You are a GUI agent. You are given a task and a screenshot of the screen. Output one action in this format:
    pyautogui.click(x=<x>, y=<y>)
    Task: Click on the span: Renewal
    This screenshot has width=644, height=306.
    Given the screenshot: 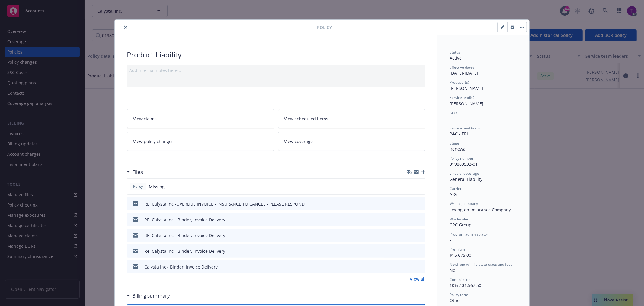 What is the action you would take?
    pyautogui.click(x=458, y=149)
    